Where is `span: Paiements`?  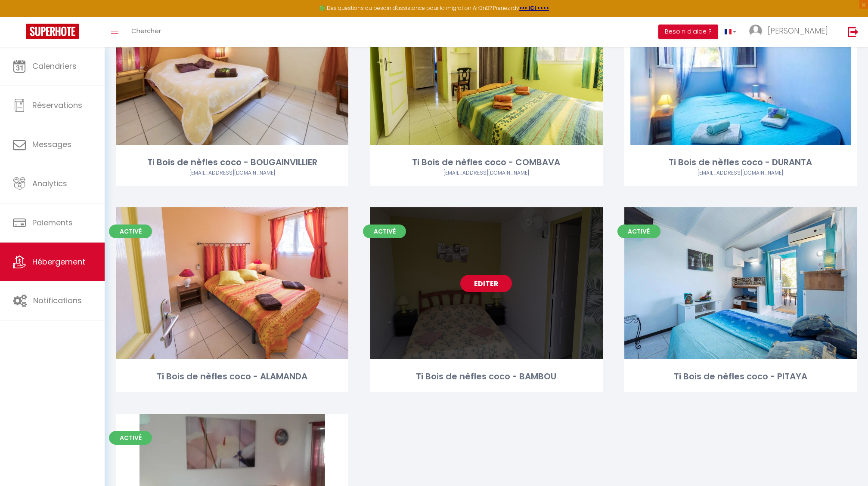
span: Paiements is located at coordinates (52, 222).